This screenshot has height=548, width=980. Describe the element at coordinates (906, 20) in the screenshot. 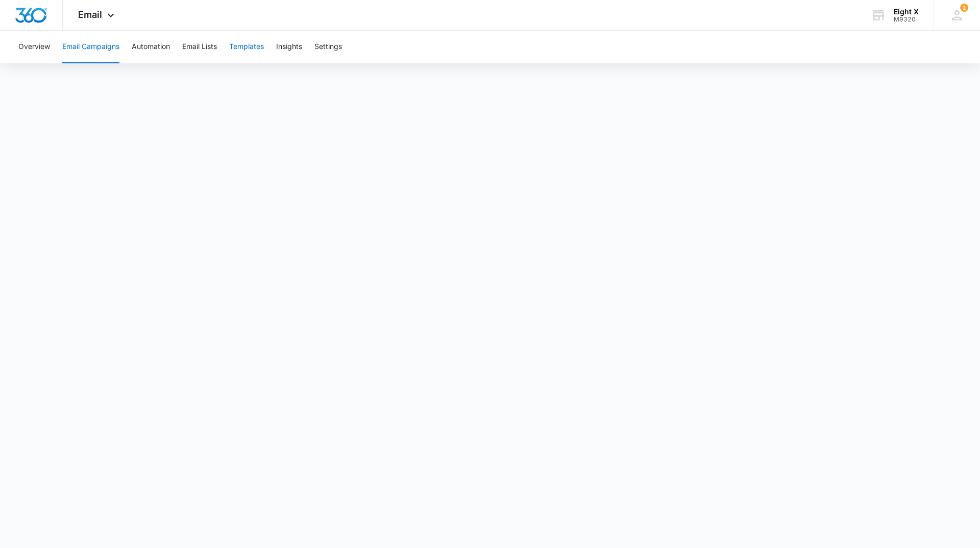

I see `div: account id` at that location.